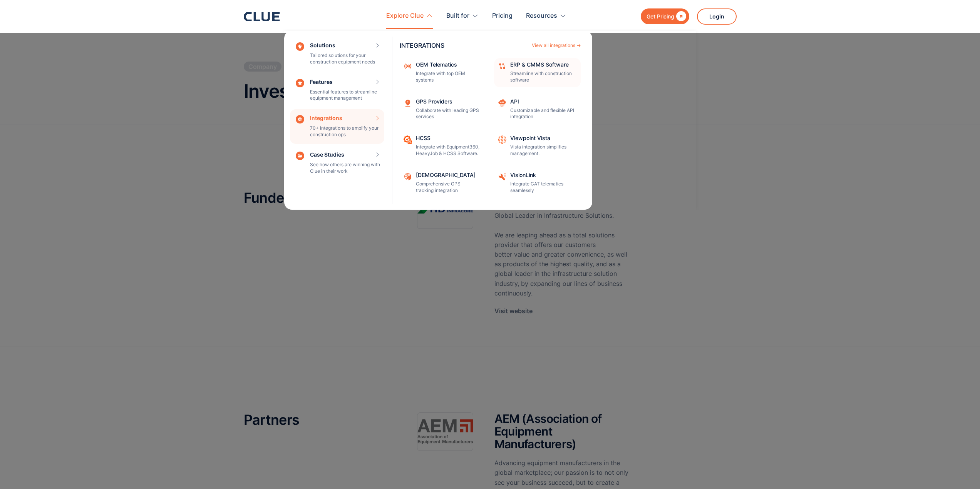 The height and width of the screenshot is (489, 980). Describe the element at coordinates (407, 104) in the screenshot. I see `img: Location tracking icon` at that location.